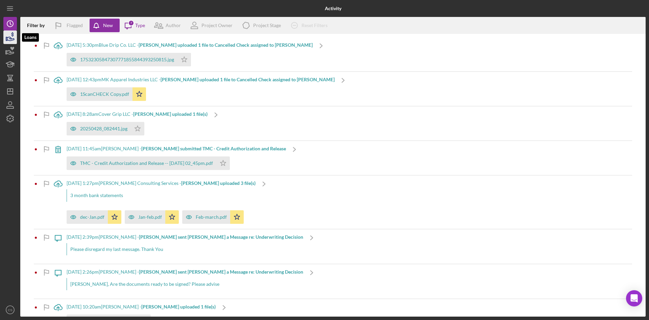  What do you see at coordinates (108, 25) in the screenshot?
I see `div: New` at bounding box center [108, 25].